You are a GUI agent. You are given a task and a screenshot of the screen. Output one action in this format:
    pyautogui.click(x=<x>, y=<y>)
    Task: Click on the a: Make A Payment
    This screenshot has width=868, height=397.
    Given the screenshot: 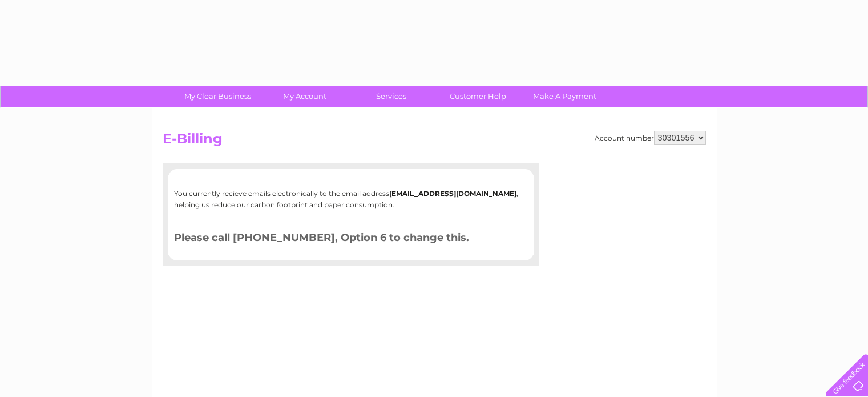 What is the action you would take?
    pyautogui.click(x=565, y=96)
    